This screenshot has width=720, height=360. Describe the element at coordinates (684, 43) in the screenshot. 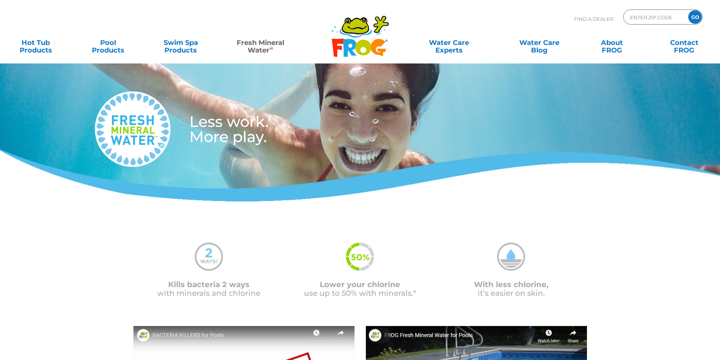

I see `a: ContactFROG` at that location.